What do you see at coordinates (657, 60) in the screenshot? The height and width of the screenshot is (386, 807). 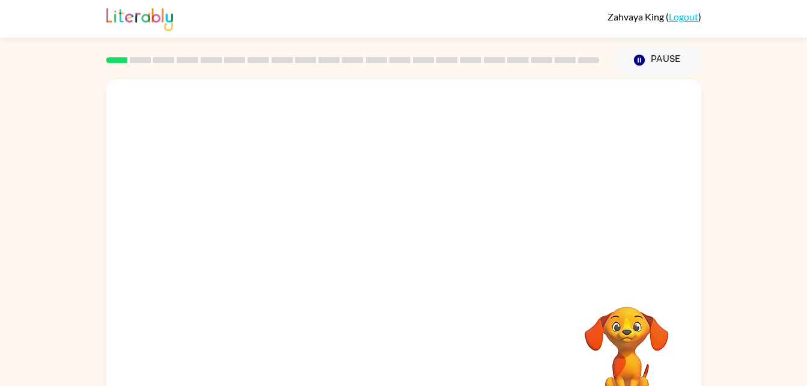 I see `button: Pause` at bounding box center [657, 60].